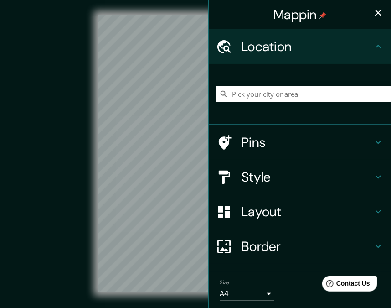 The width and height of the screenshot is (391, 308). I want to click on label: Size, so click(224, 282).